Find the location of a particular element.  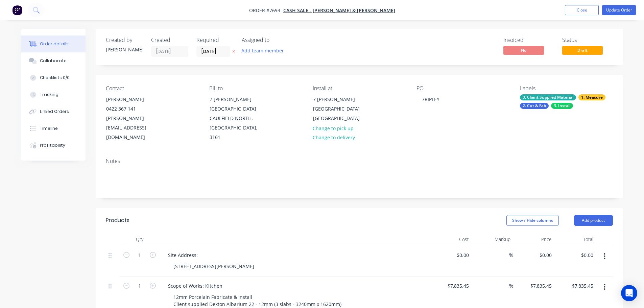

button: Checklists 0/0 is located at coordinates (54, 78).